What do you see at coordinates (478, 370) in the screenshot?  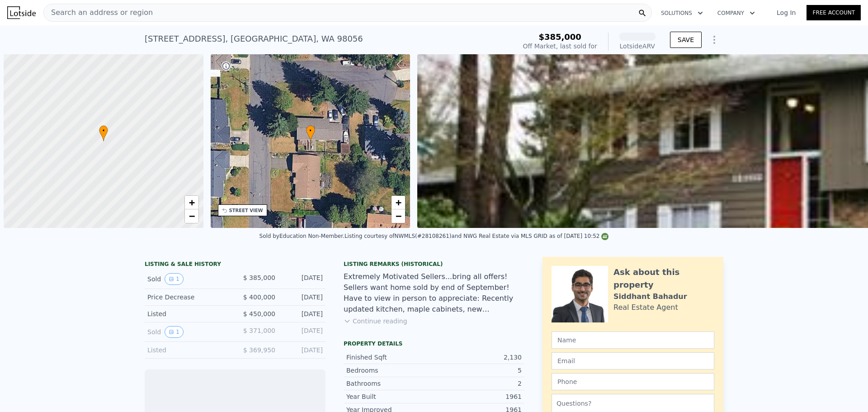 I see `div: 5` at bounding box center [478, 370].